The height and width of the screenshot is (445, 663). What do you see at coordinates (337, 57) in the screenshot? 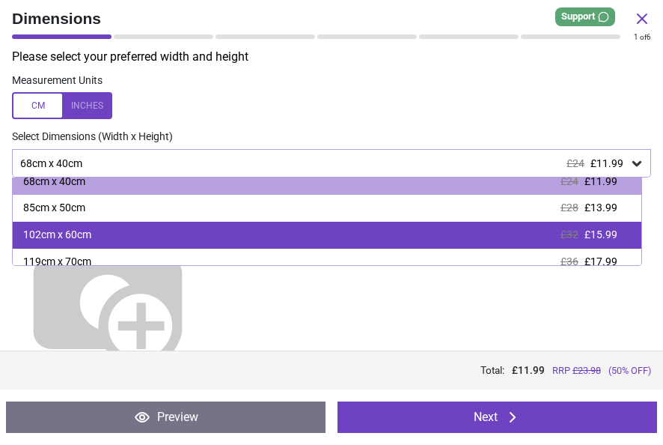
I see `p: Please select your preferred width and height` at bounding box center [337, 57].